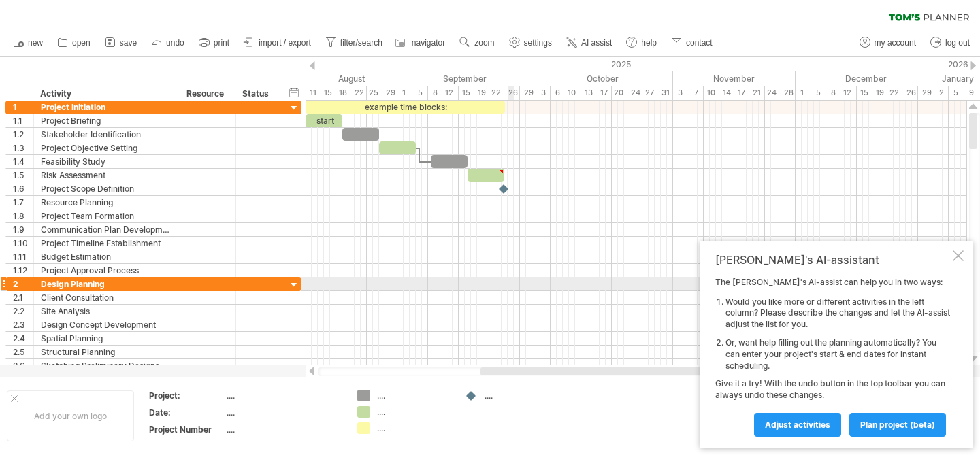 This screenshot has height=455, width=980. I want to click on div: 1.5, so click(23, 175).